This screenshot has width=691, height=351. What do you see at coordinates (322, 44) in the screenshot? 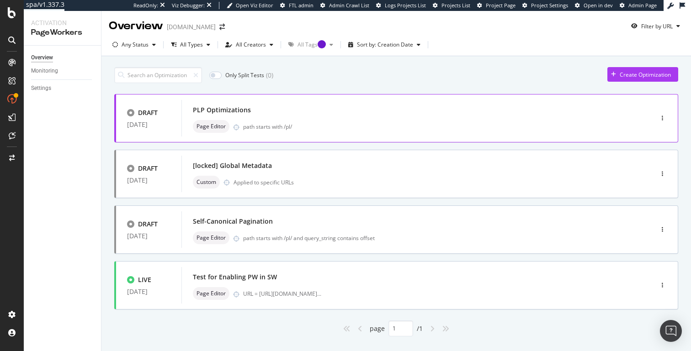
I see `div: Tooltip anchor` at bounding box center [322, 44].